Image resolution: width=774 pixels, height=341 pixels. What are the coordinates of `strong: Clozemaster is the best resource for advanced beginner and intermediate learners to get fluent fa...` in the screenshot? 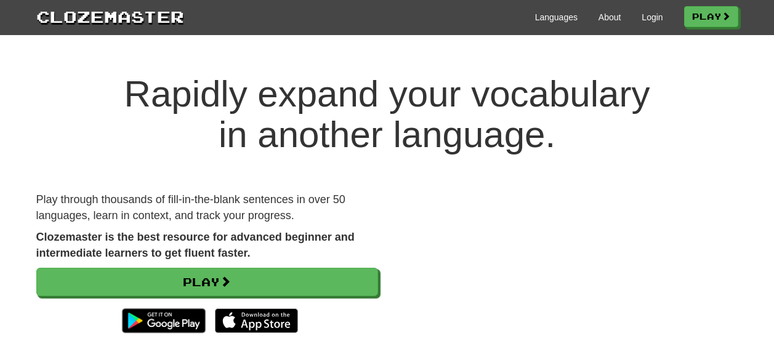 It's located at (195, 245).